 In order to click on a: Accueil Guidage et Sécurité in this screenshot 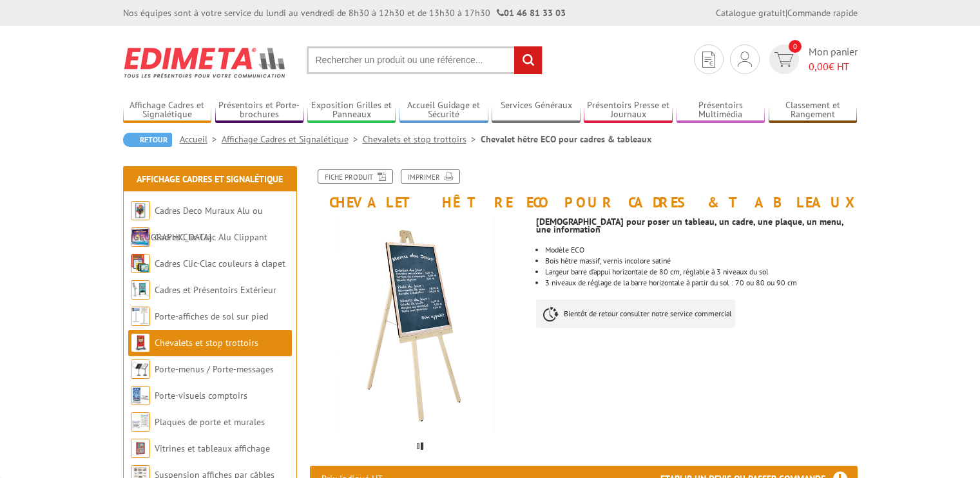, I will do `click(444, 110)`.